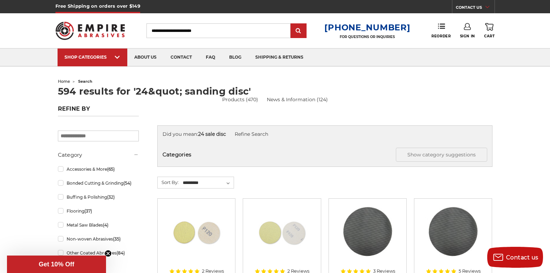 This screenshot has height=273, width=550. I want to click on img: 2 inch hook loop sanding discs gold, so click(196, 231).